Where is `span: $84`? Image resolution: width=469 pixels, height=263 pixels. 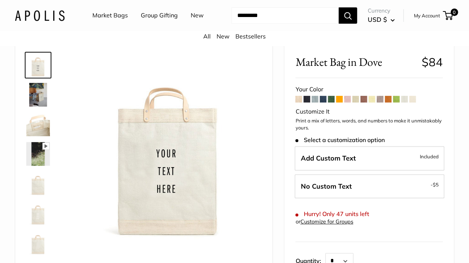
span: $84 is located at coordinates (432, 62).